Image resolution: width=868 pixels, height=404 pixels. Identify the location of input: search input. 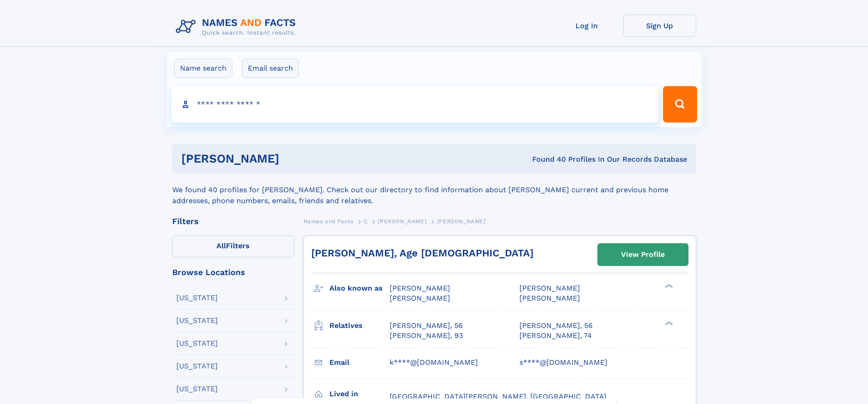
(415, 104).